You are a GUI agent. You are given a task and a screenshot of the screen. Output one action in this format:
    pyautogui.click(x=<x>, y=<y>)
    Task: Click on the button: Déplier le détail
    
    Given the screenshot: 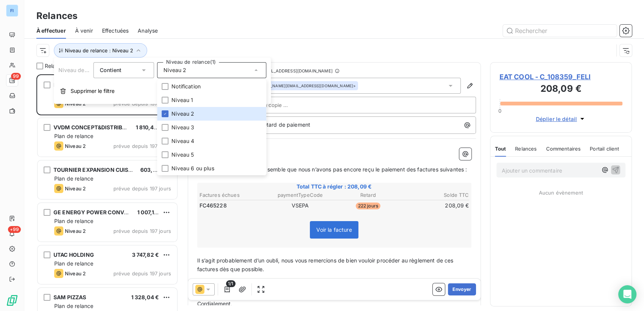 What is the action you would take?
    pyautogui.click(x=560, y=119)
    